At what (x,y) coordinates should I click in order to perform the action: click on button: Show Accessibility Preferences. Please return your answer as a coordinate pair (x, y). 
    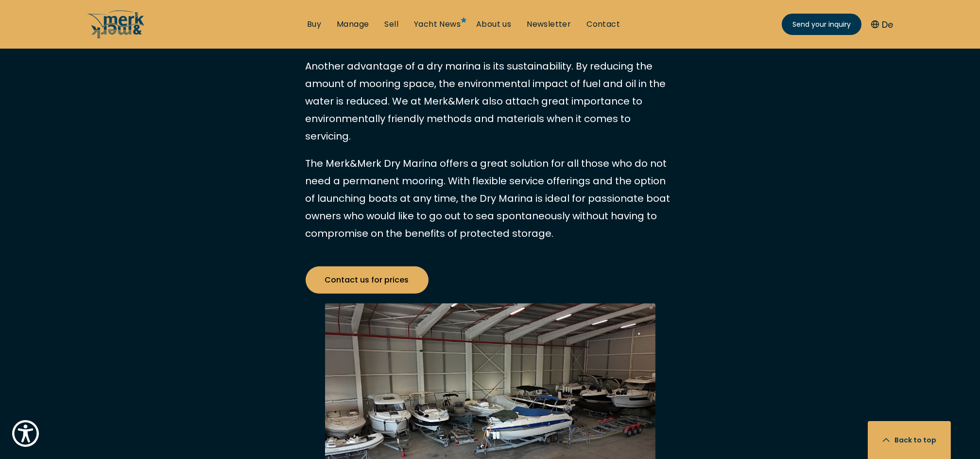
    Looking at the image, I should click on (25, 433).